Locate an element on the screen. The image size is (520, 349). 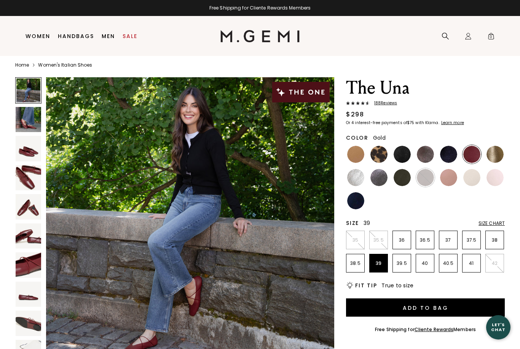
img: Silver is located at coordinates (356, 177).